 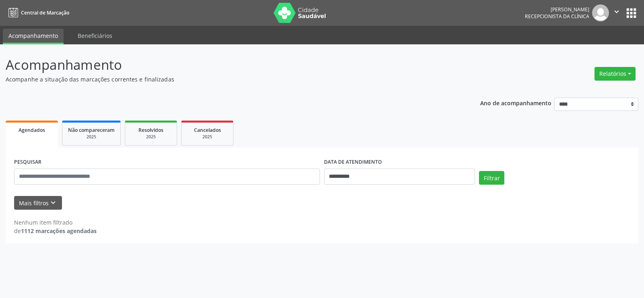 What do you see at coordinates (95, 35) in the screenshot?
I see `a: Beneficiários` at bounding box center [95, 35].